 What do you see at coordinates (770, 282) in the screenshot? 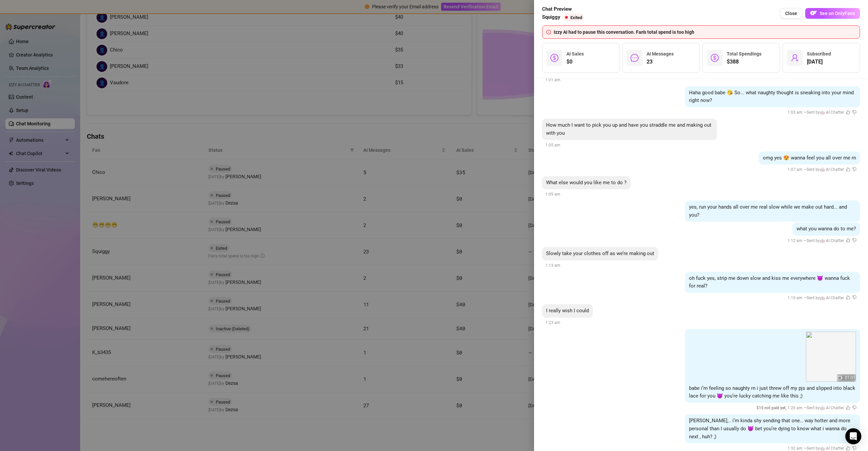
I see `span: oh fuck yes, strip me down slow and kiss me everywhere 😈 wanna fuck for real?` at bounding box center [770, 282].